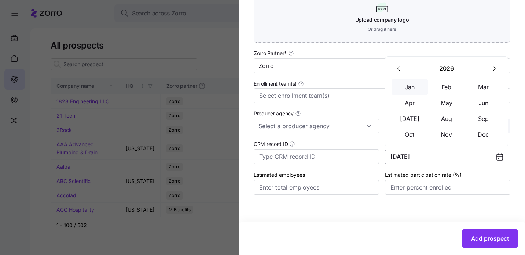 The width and height of the screenshot is (525, 255). What do you see at coordinates (484, 103) in the screenshot?
I see `button: Jun` at bounding box center [484, 103].